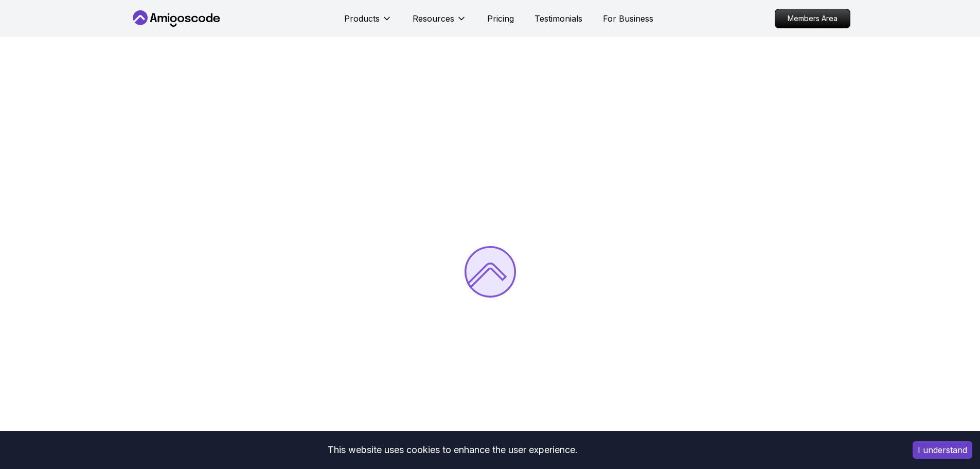  Describe the element at coordinates (558, 18) in the screenshot. I see `a: Testimonials` at that location.